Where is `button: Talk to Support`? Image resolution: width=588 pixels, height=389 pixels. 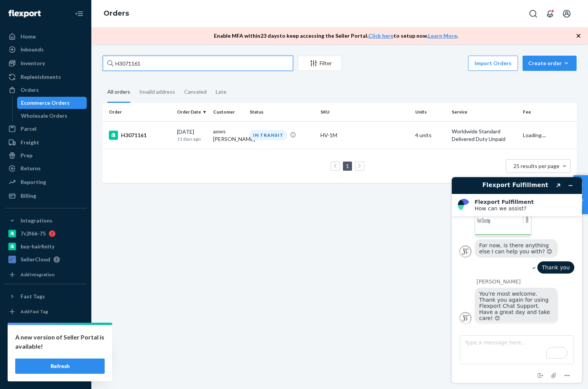
button: Talk to Support is located at coordinates (45, 347).